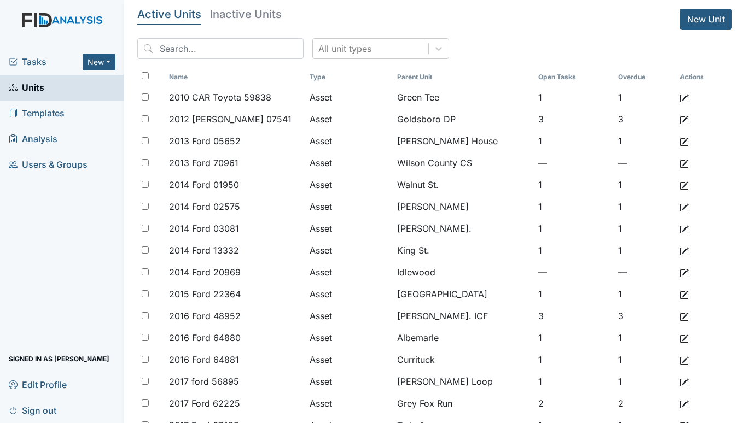  I want to click on td: Grey Fox Run, so click(463, 403).